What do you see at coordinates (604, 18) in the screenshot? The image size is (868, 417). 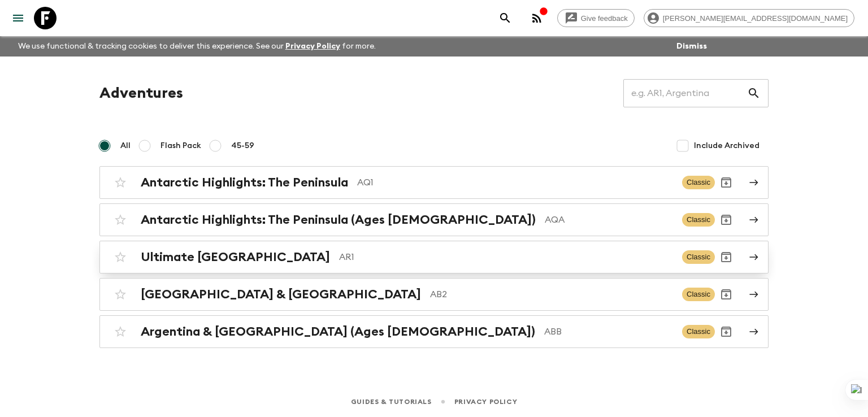 I see `span: Give feedback` at bounding box center [604, 18].